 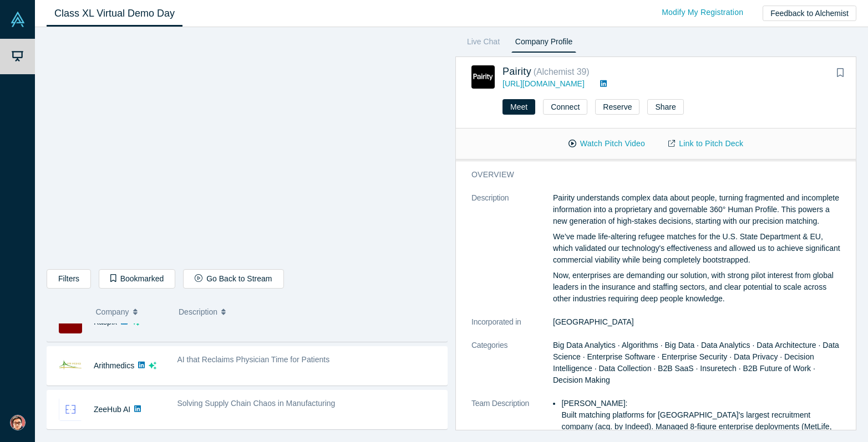 I want to click on button: Filters, so click(x=69, y=279).